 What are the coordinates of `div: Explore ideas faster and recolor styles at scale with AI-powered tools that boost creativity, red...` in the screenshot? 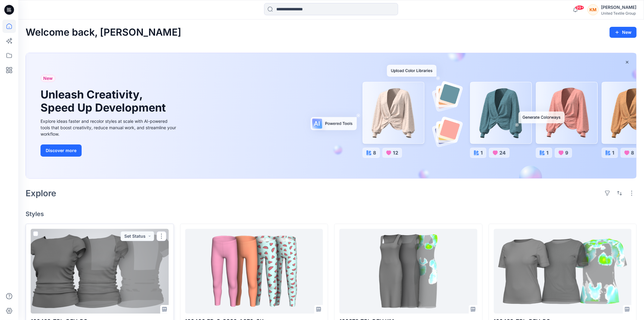 It's located at (109, 128).